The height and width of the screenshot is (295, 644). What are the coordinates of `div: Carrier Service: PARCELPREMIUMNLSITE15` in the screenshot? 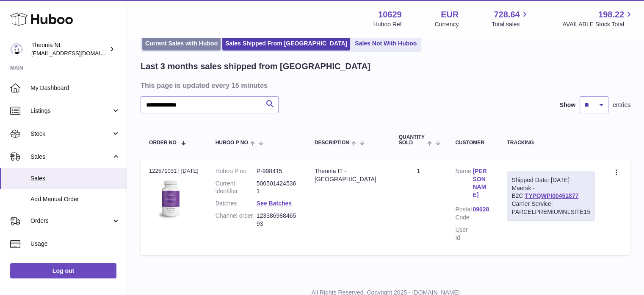 It's located at (551, 208).